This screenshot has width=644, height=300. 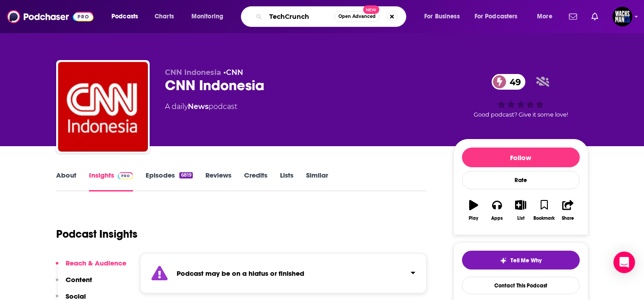 What do you see at coordinates (317, 181) in the screenshot?
I see `a: Similar` at bounding box center [317, 181].